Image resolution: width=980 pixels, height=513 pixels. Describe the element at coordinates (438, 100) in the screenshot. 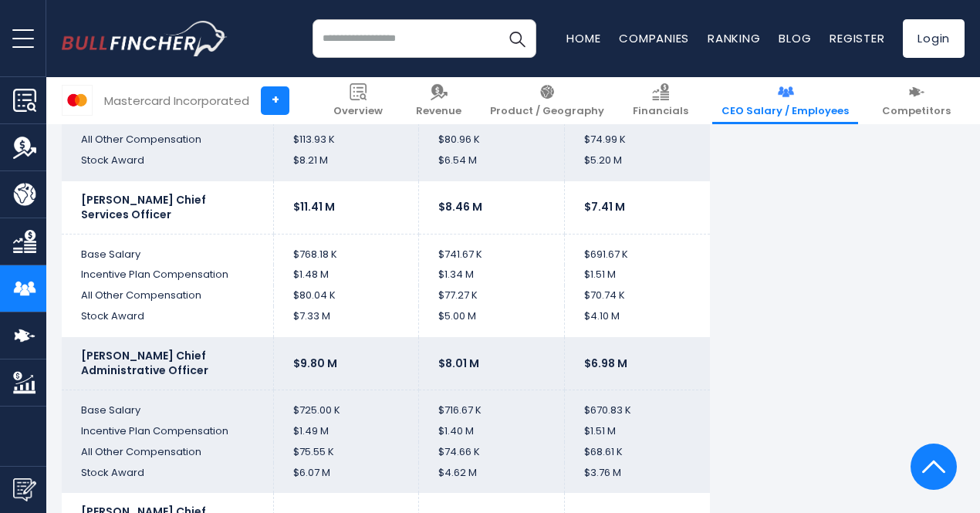

I see `a: Revenue` at that location.